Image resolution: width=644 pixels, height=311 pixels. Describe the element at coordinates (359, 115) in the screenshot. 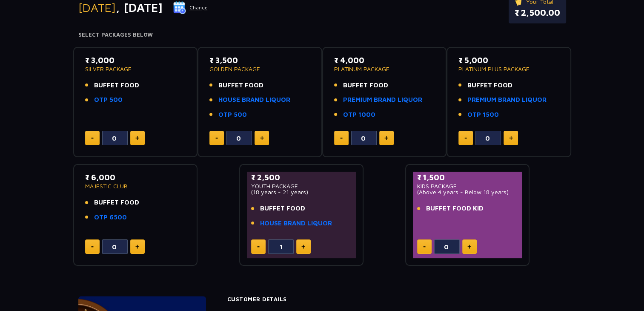

I see `a: OTP 1000` at that location.